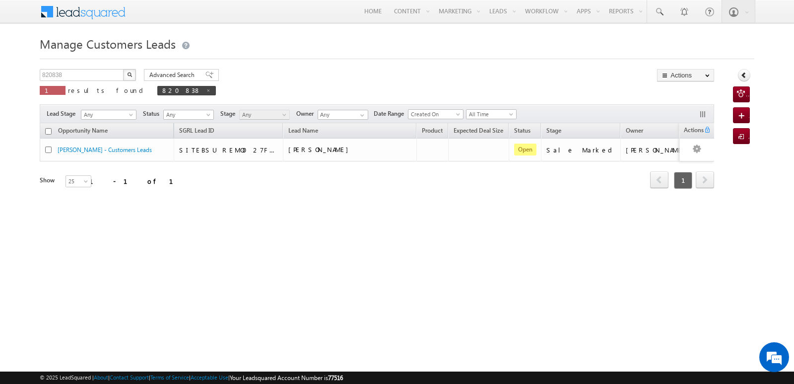 Image resolution: width=794 pixels, height=384 pixels. Describe the element at coordinates (705, 180) in the screenshot. I see `span: next` at that location.